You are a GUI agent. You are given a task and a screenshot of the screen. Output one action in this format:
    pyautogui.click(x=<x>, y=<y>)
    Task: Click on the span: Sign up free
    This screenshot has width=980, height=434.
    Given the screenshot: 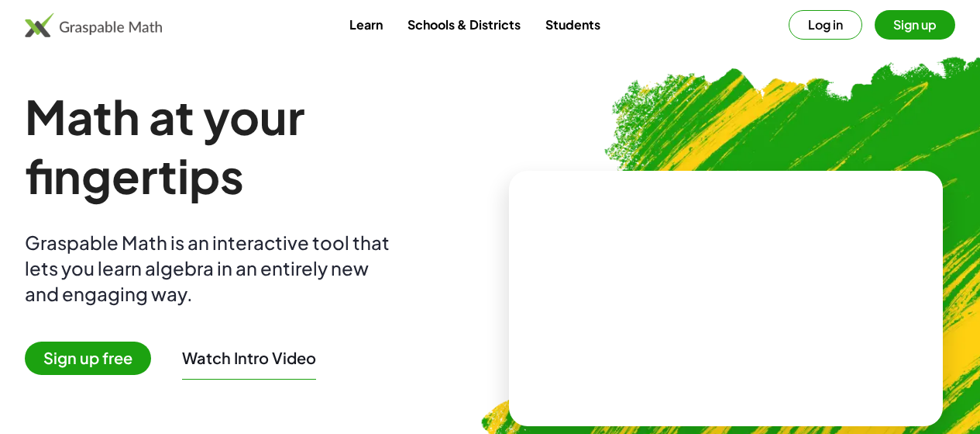 What is the action you would take?
    pyautogui.click(x=88, y=358)
    